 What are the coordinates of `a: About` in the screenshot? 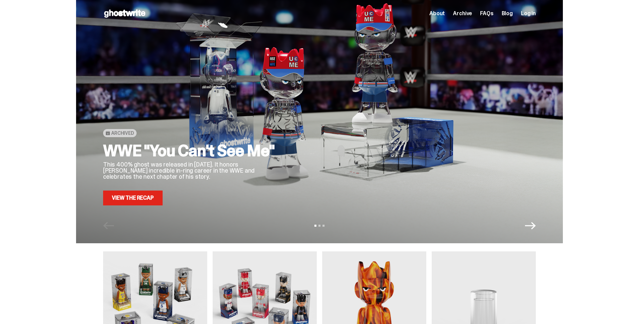 It's located at (437, 14).